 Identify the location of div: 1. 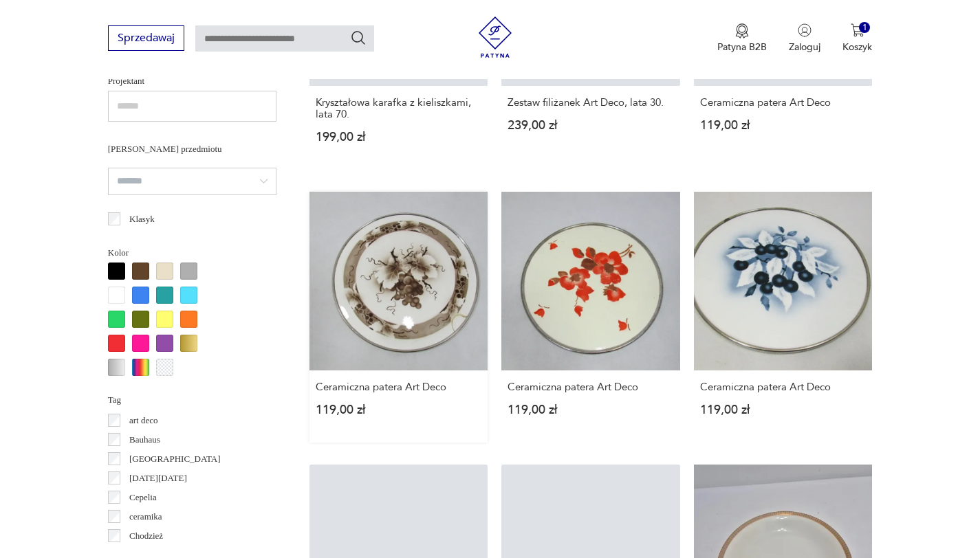
(865, 27).